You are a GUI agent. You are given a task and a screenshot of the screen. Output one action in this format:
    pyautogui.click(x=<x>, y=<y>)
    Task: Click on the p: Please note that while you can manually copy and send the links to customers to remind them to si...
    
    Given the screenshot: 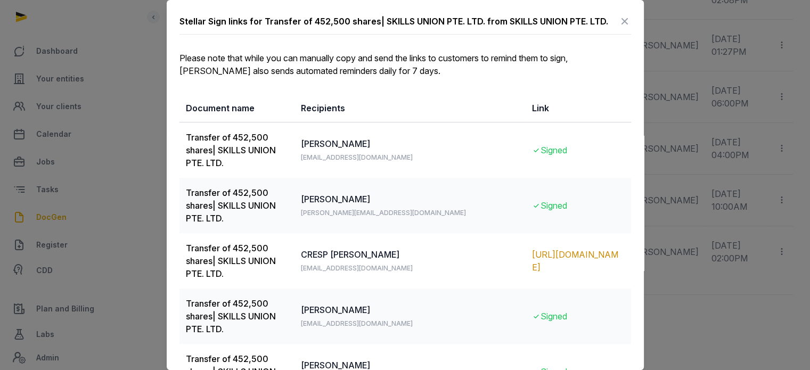 What is the action you would take?
    pyautogui.click(x=405, y=64)
    